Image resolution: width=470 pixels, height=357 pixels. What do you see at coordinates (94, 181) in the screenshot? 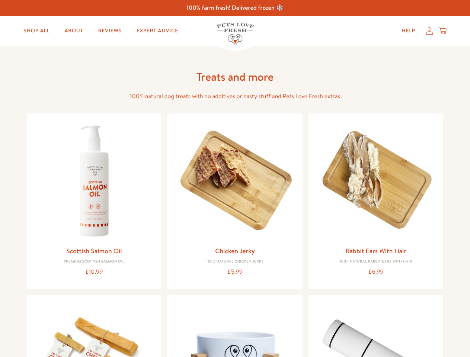
I see `img: Scottish Salmon Oil` at bounding box center [94, 181].